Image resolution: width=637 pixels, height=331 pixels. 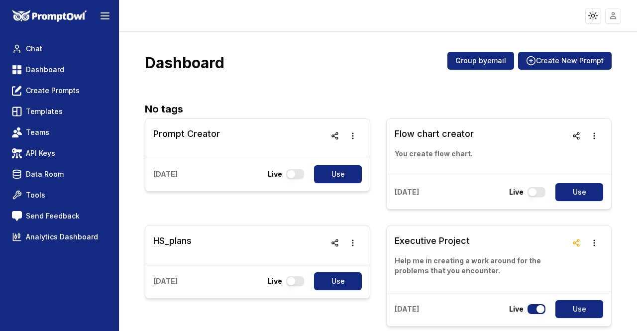 I want to click on p: Help me in creating a work around for the problems that you encounter., so click(x=481, y=266).